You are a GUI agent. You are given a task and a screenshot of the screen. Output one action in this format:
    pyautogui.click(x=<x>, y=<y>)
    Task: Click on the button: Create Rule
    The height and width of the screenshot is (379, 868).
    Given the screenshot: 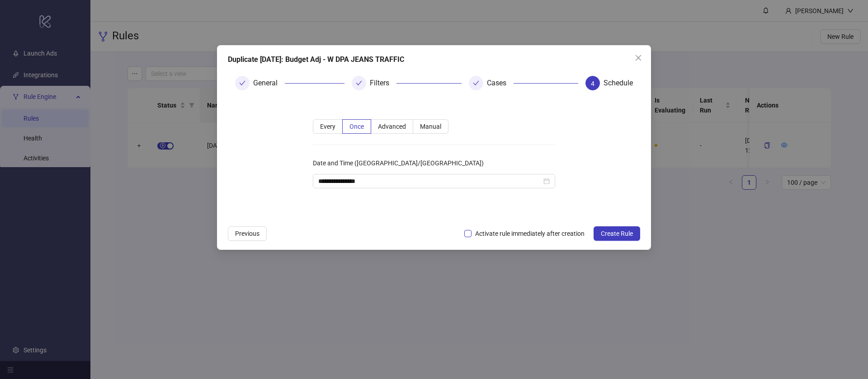 What is the action you would take?
    pyautogui.click(x=617, y=233)
    